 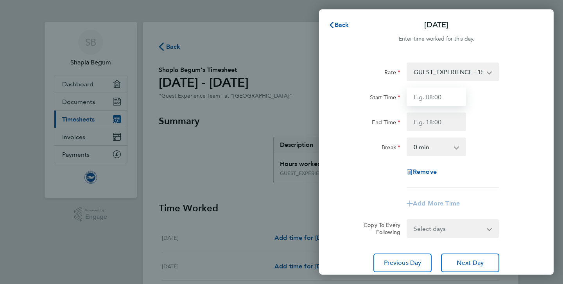 What do you see at coordinates (391, 149) in the screenshot?
I see `label: Break` at bounding box center [391, 149].